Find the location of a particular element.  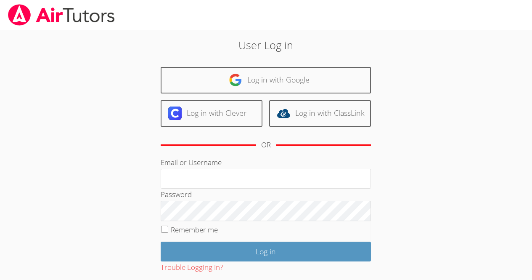

label: Email or Username is located at coordinates (191, 162).